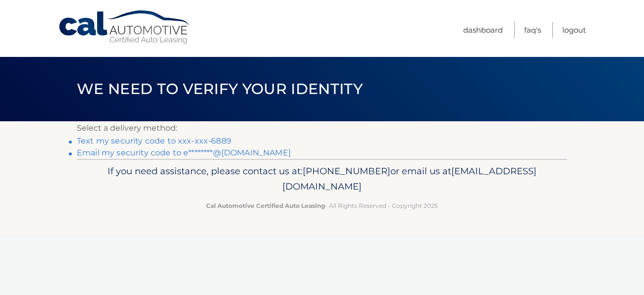 The height and width of the screenshot is (295, 644). What do you see at coordinates (322, 205) in the screenshot?
I see `p: - All Rights Reserved - Copyright 2025` at bounding box center [322, 205].